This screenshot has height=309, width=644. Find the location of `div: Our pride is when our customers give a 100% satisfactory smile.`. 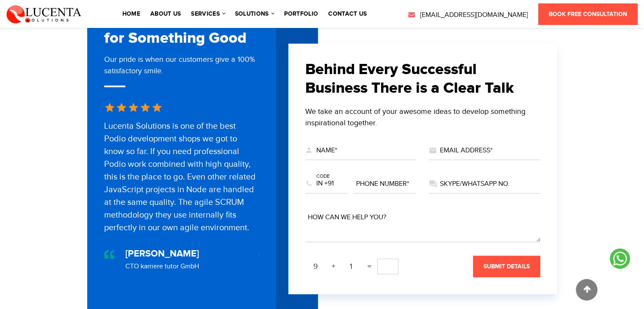

div: Our pride is when our customers give a 100% satisfactory smile. is located at coordinates (181, 70).